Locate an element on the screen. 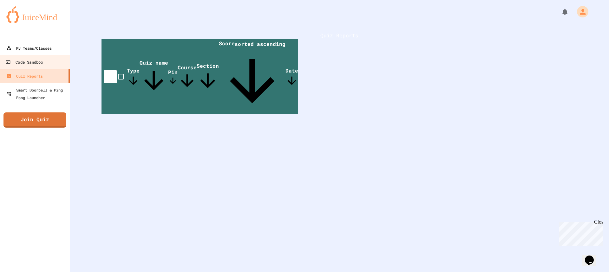  img: logo-orange.svg is located at coordinates (35, 15).